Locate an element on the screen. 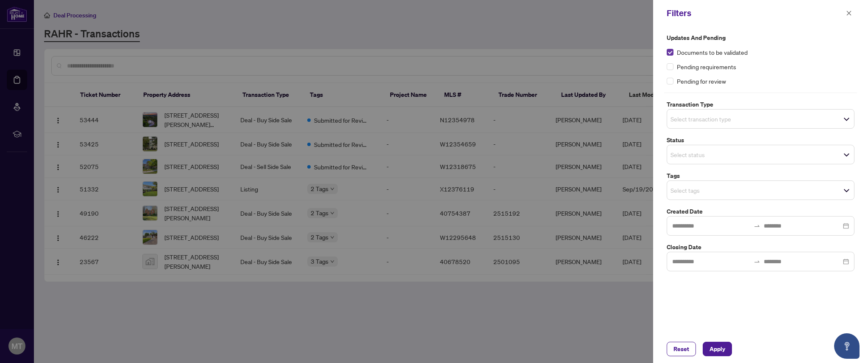 This screenshot has width=868, height=363. button: Apply is located at coordinates (717, 348).